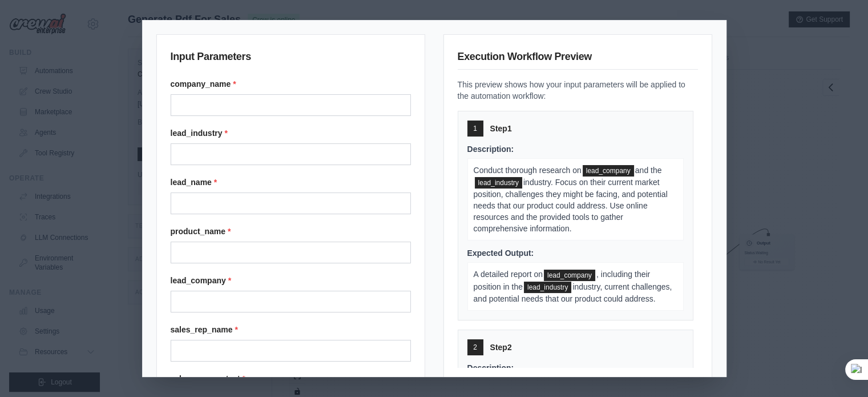  I want to click on span: industry. Focus on their current market position, challenges they might be facing, and potential ..., so click(571, 205).